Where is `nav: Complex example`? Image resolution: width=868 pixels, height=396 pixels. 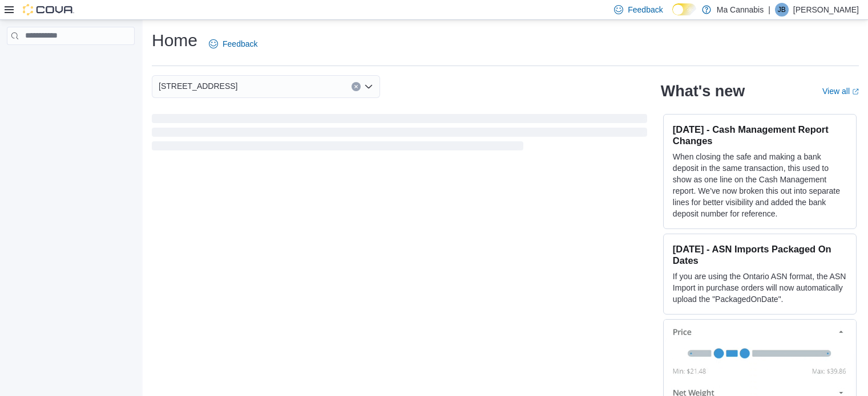
nav: Complex example is located at coordinates (71, 61).